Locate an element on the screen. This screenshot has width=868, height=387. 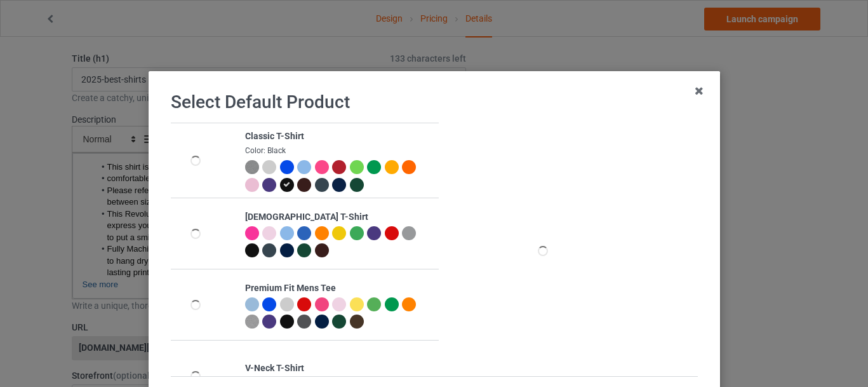
h1: Select Default Product is located at coordinates (434, 102).